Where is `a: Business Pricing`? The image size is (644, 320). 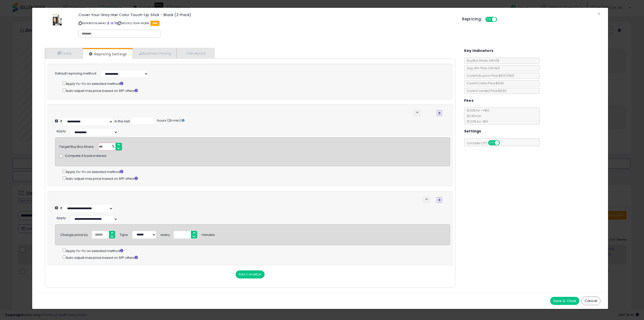
a: Business Pricing is located at coordinates (154, 53).